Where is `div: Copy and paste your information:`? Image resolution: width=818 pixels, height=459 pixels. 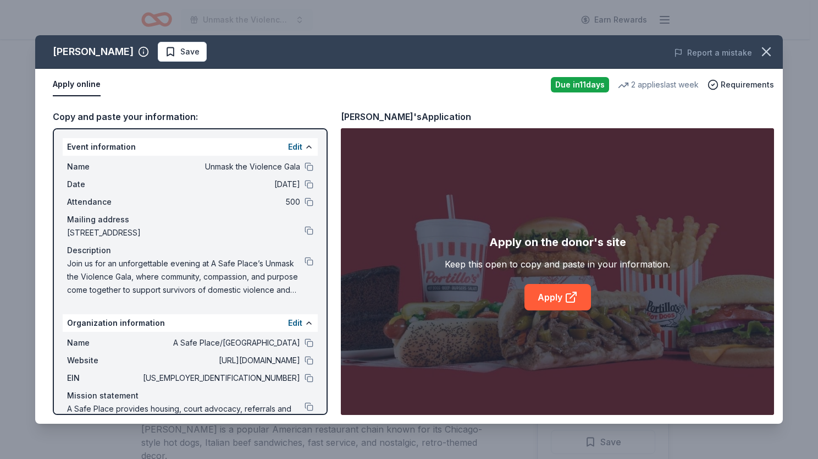 div: Copy and paste your information: is located at coordinates (190, 117).